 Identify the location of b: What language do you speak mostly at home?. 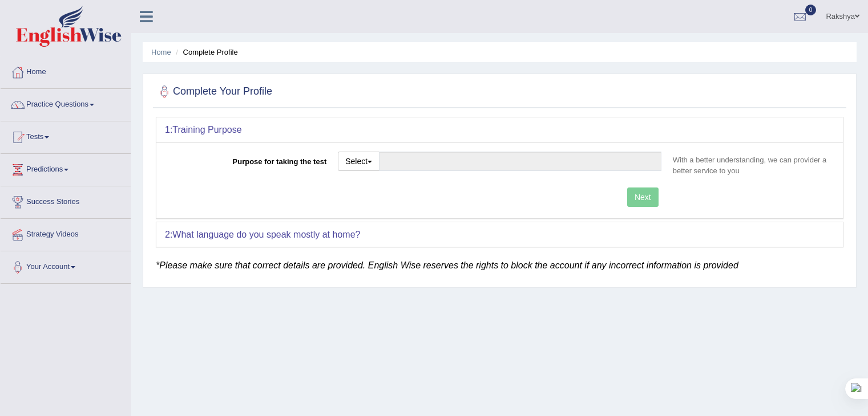
(266, 235).